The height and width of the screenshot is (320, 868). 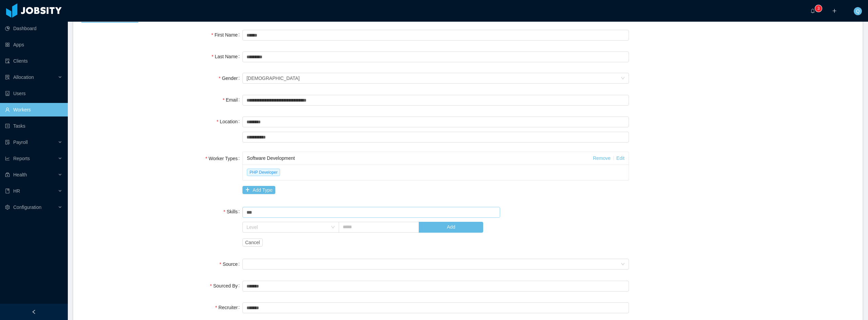 I want to click on a: icon: profileTasks, so click(x=33, y=126).